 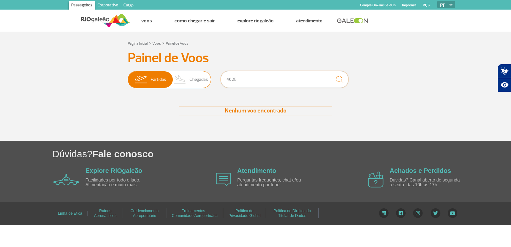 I want to click on a: Passageiros, so click(x=82, y=6).